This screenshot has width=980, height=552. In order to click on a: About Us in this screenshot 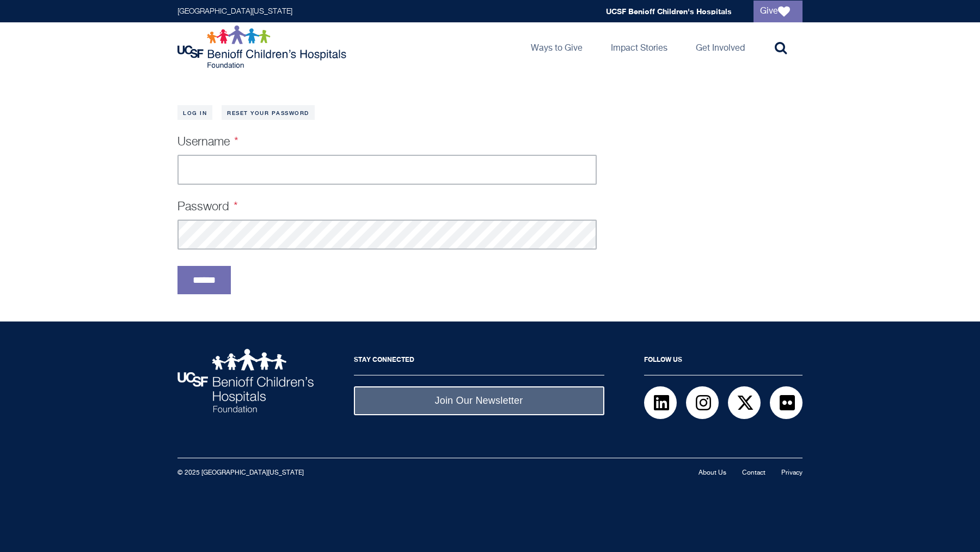, I will do `click(713, 473)`.